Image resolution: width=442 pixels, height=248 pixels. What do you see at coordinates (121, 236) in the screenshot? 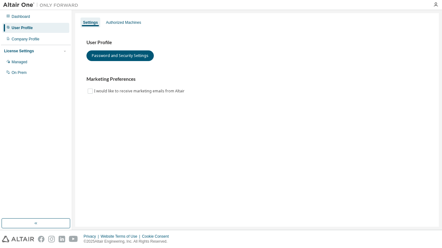
I see `div: Website Terms of Use` at bounding box center [121, 236].